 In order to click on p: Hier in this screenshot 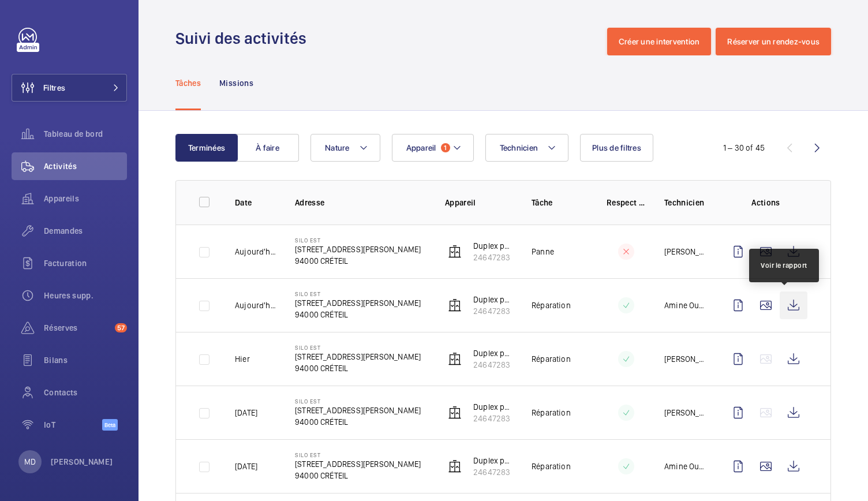, I will do `click(242, 359)`.